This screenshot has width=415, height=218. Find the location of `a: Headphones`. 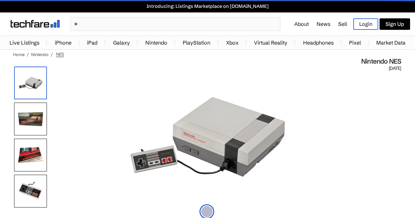

a: Headphones is located at coordinates (318, 43).